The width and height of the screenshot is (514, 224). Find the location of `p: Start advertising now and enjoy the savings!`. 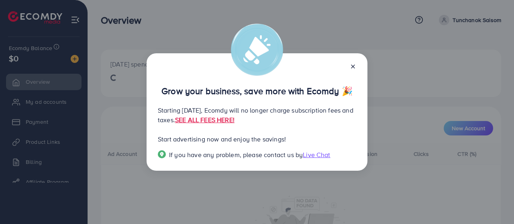

p: Start advertising now and enjoy the savings! is located at coordinates (257, 139).